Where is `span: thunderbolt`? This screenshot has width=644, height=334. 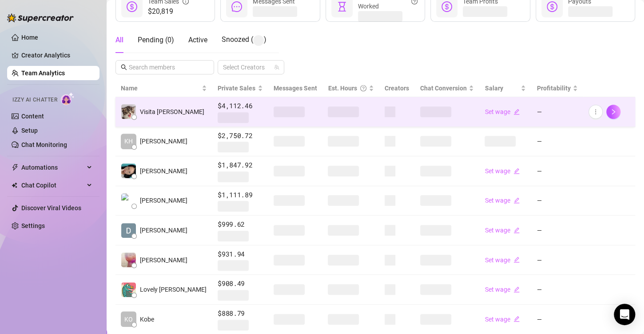
span: thunderbolt is located at coordinates (15, 167).